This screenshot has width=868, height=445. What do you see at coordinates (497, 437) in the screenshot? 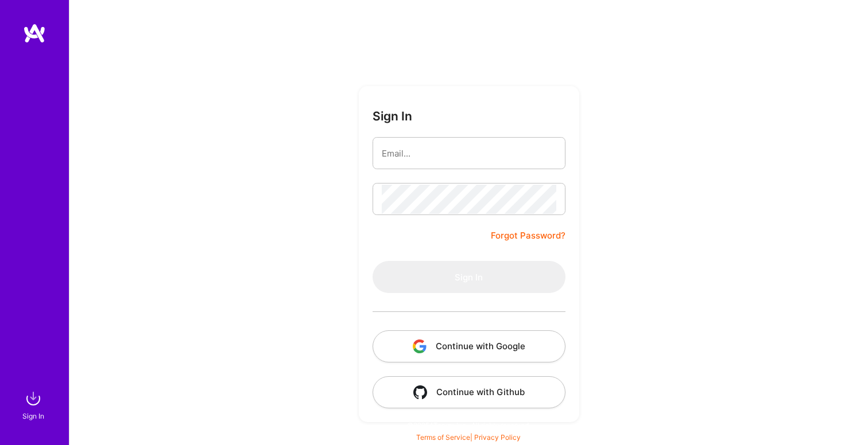
I see `a: Privacy Policy` at bounding box center [497, 437].